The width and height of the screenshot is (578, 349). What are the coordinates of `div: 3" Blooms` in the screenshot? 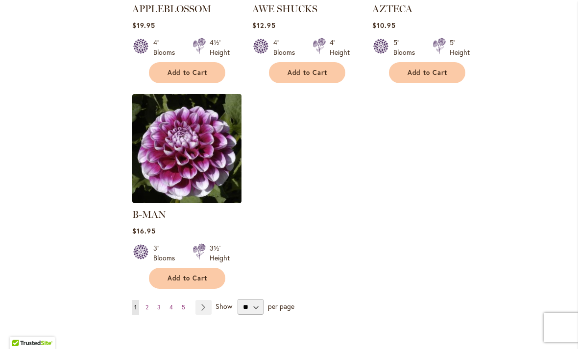 It's located at (167, 253).